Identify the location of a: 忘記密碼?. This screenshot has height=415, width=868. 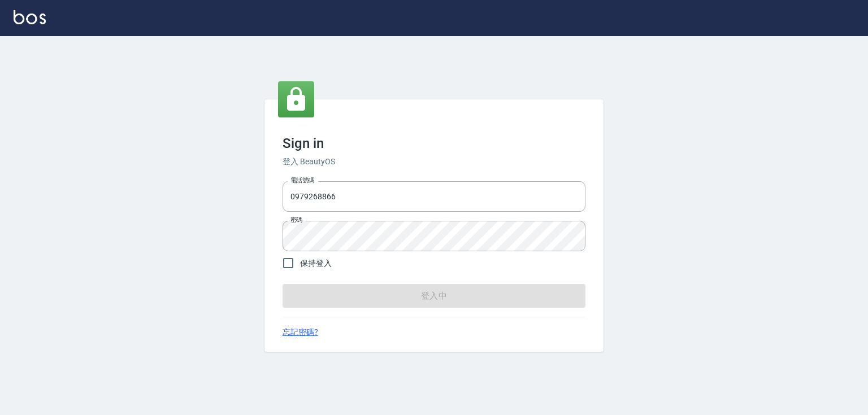
(300, 332).